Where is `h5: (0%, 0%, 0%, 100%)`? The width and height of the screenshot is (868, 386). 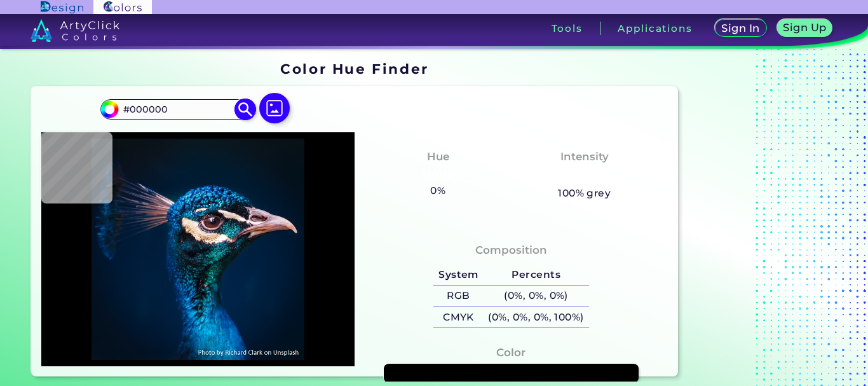 h5: (0%, 0%, 0%, 100%) is located at coordinates (536, 318).